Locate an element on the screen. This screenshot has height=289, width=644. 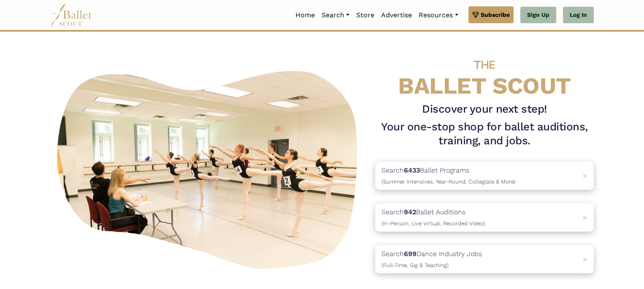
h1: Your one-stop shop for ballet auditions, training, and jobs. is located at coordinates (484, 134).